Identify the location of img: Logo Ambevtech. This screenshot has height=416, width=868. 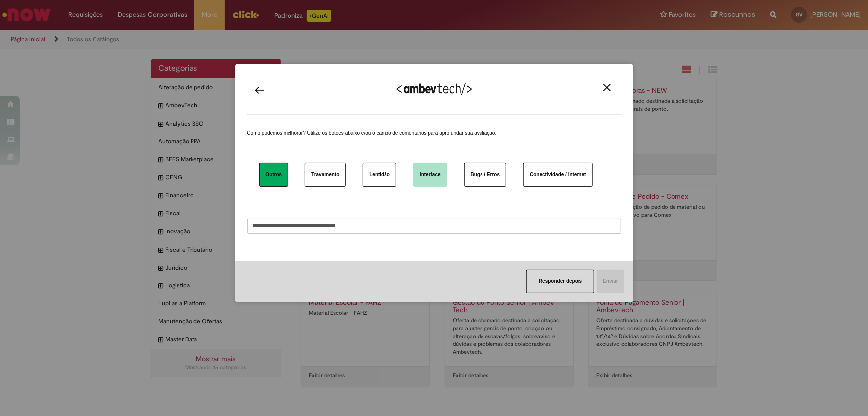
(434, 88).